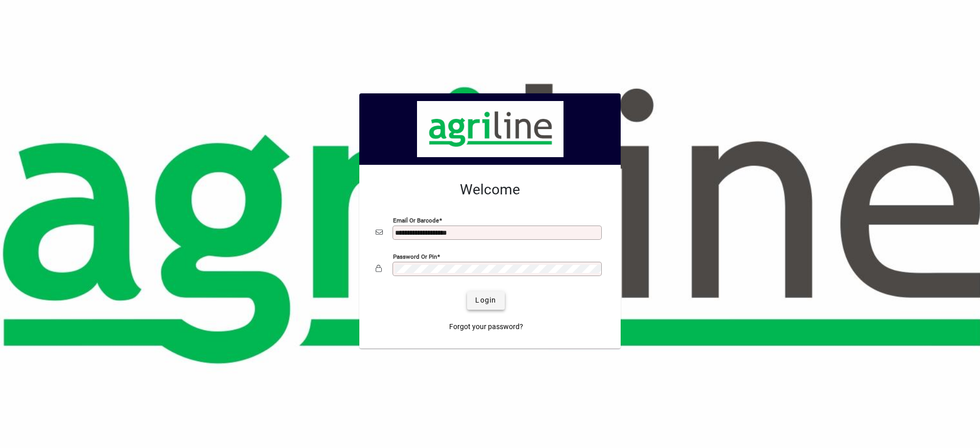  Describe the element at coordinates (486, 300) in the screenshot. I see `span: Login` at that location.